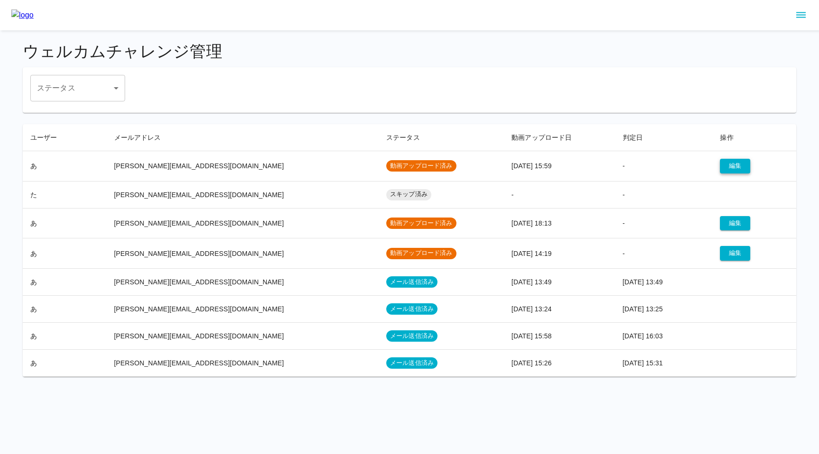 The image size is (819, 454). What do you see at coordinates (559, 137) in the screenshot?
I see `th: 動画アップロード日` at bounding box center [559, 137].